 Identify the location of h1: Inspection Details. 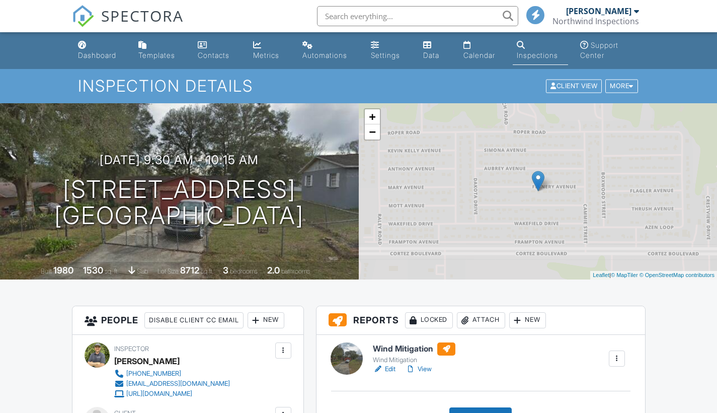
(358, 86).